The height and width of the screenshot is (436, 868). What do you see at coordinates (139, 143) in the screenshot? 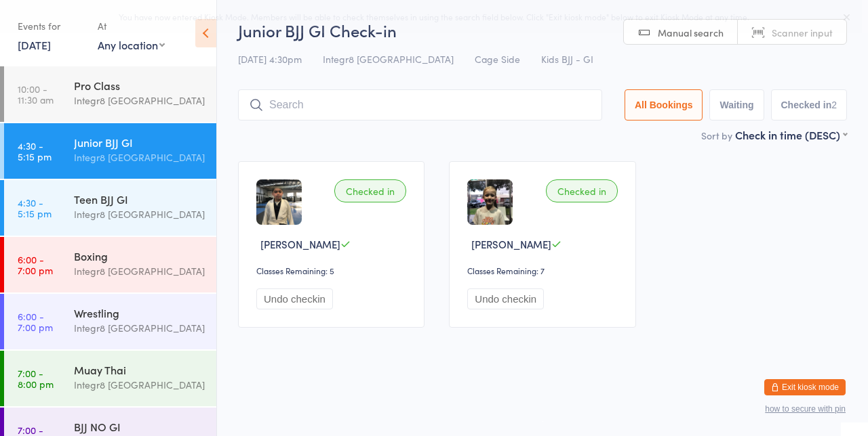
I see `div: Junior BJJ GI` at bounding box center [139, 143].